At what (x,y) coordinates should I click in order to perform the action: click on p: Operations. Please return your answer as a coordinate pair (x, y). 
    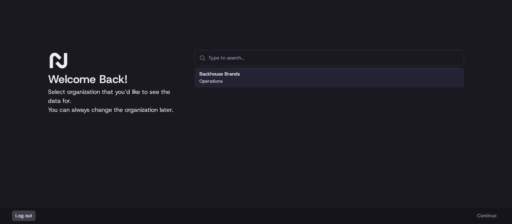
    Looking at the image, I should click on (211, 81).